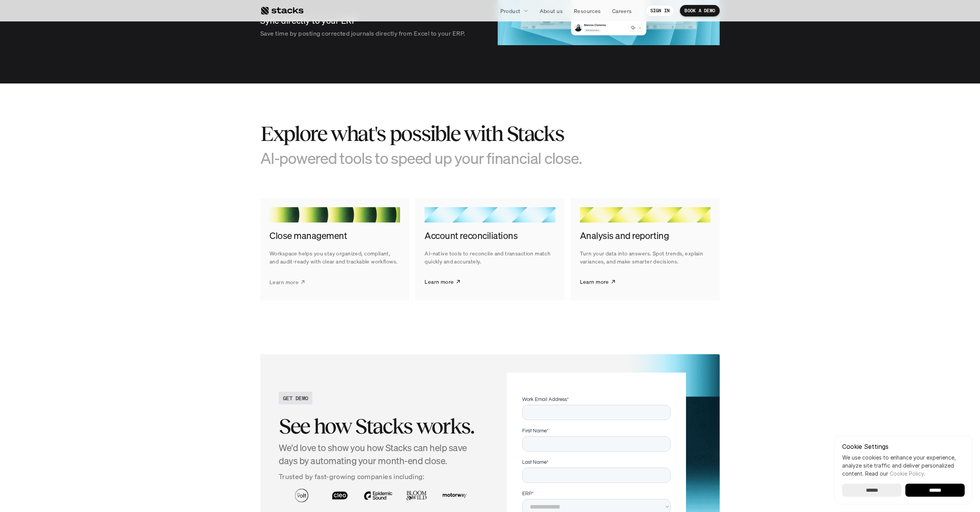 Image resolution: width=980 pixels, height=512 pixels. Describe the element at coordinates (903, 465) in the screenshot. I see `p: We use cookies to enhance your experience, analyze site traffic and deliver personalized content.` at that location.